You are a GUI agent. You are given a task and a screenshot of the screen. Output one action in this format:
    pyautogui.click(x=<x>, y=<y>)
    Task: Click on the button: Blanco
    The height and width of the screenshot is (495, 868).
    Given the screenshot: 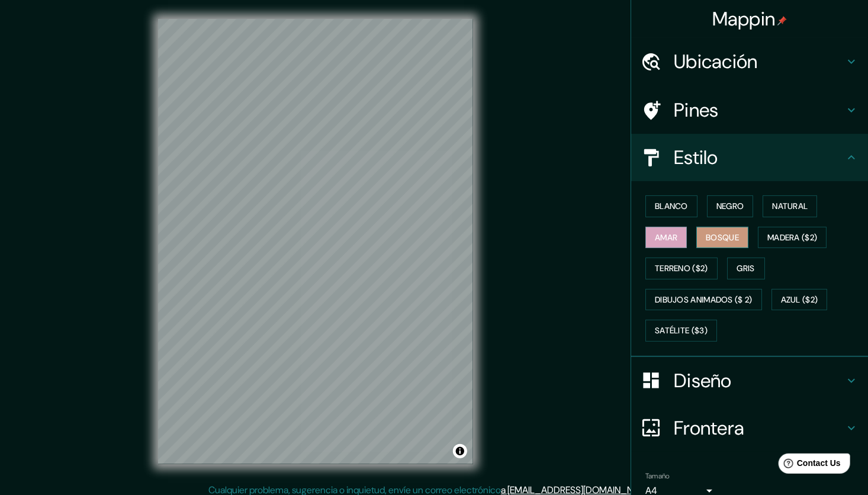 What is the action you would take?
    pyautogui.click(x=671, y=206)
    